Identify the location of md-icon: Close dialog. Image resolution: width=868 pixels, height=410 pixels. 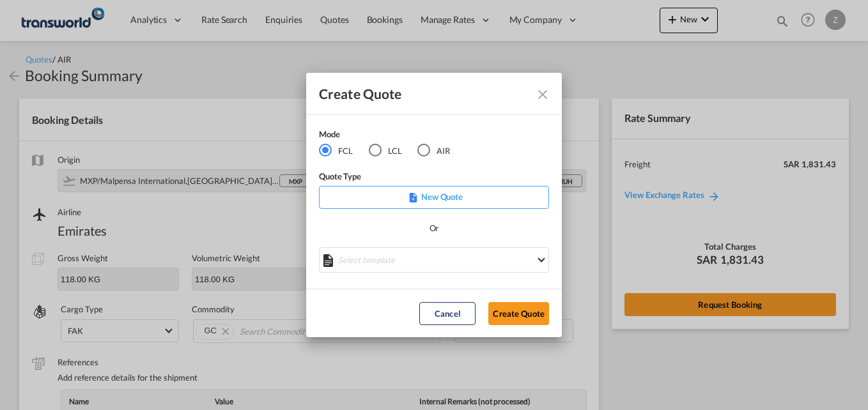
(543, 94).